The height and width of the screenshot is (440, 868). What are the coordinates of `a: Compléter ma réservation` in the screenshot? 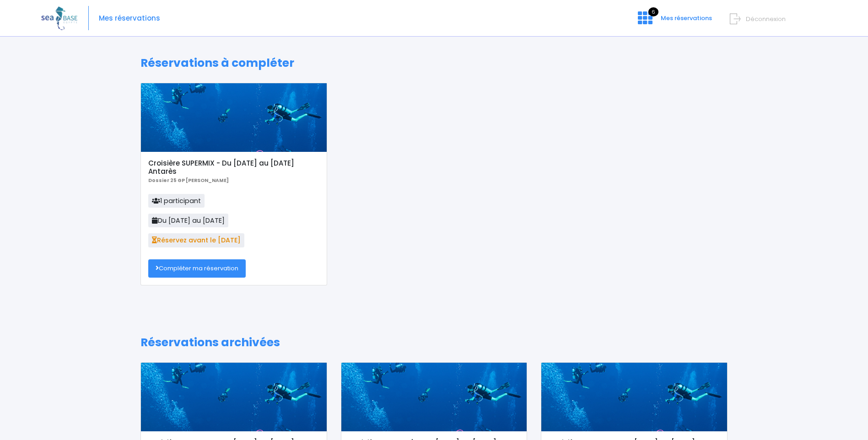 It's located at (197, 269).